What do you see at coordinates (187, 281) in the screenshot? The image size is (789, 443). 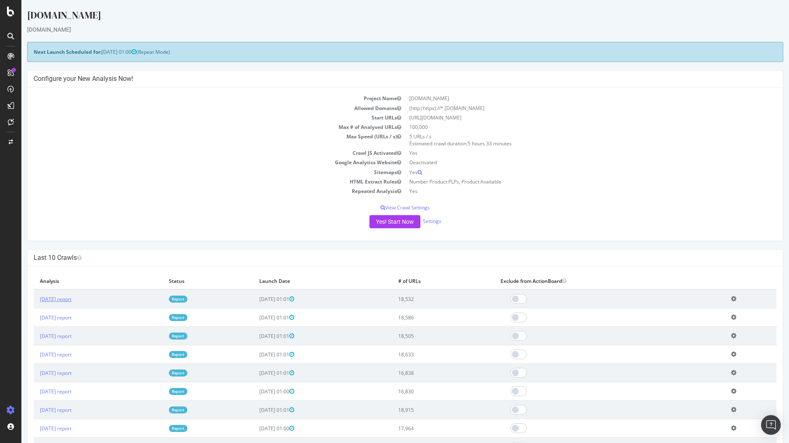 I see `th: Status` at bounding box center [187, 281].